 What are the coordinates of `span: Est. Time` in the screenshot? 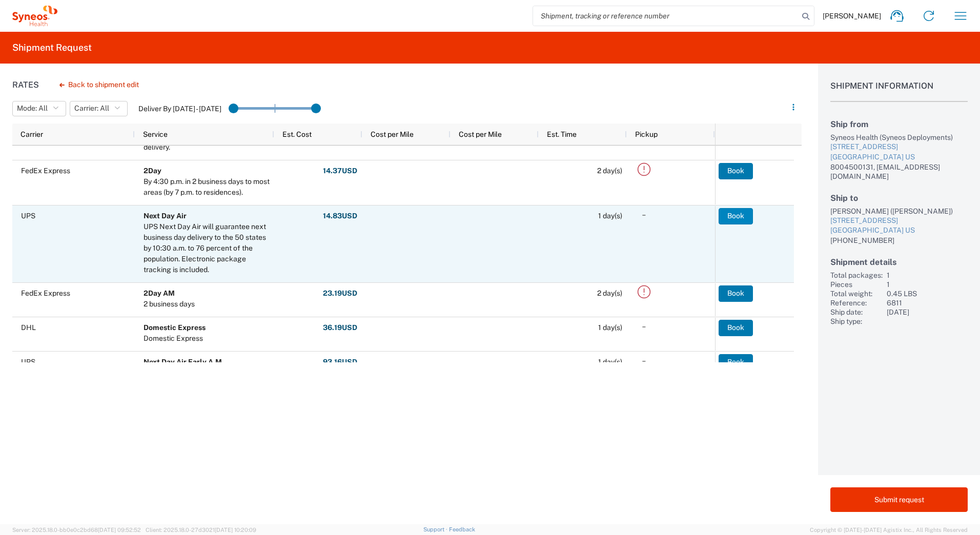 It's located at (562, 135).